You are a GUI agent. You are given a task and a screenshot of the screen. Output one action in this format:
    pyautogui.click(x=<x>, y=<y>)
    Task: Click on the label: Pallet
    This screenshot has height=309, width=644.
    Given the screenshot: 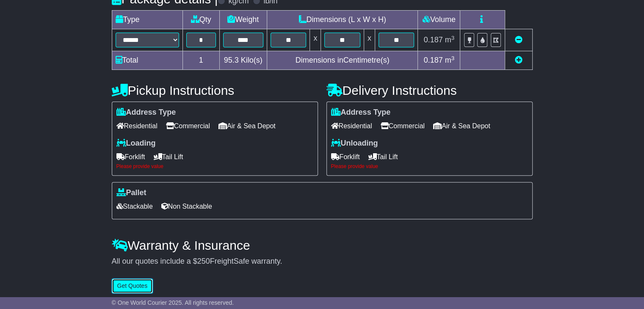 What is the action you would take?
    pyautogui.click(x=131, y=193)
    